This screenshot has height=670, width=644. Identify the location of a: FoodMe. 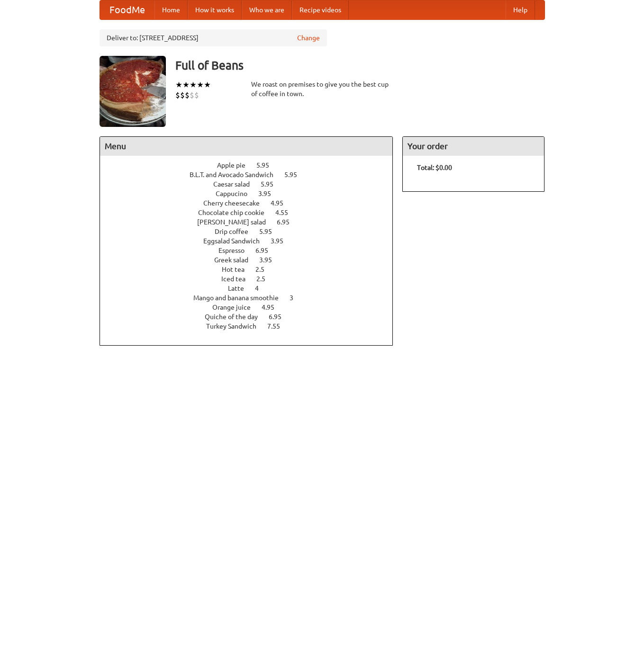
(127, 10).